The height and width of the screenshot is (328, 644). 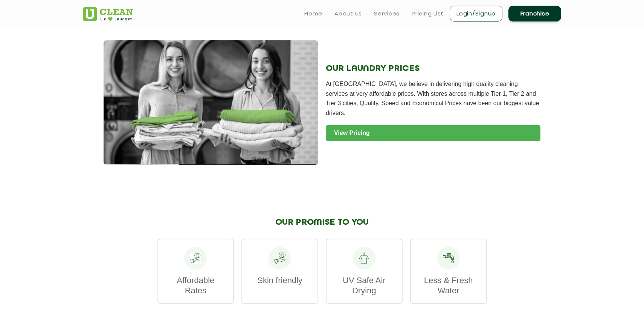 I want to click on a: View Pricing, so click(x=433, y=133).